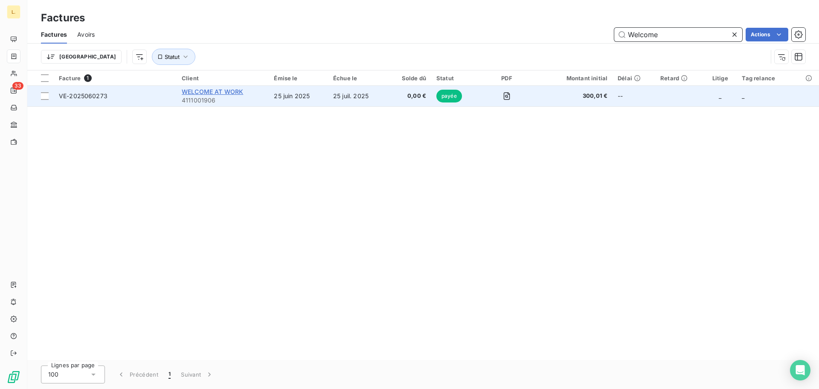  What do you see at coordinates (409, 78) in the screenshot?
I see `div: Solde dû` at bounding box center [409, 78].